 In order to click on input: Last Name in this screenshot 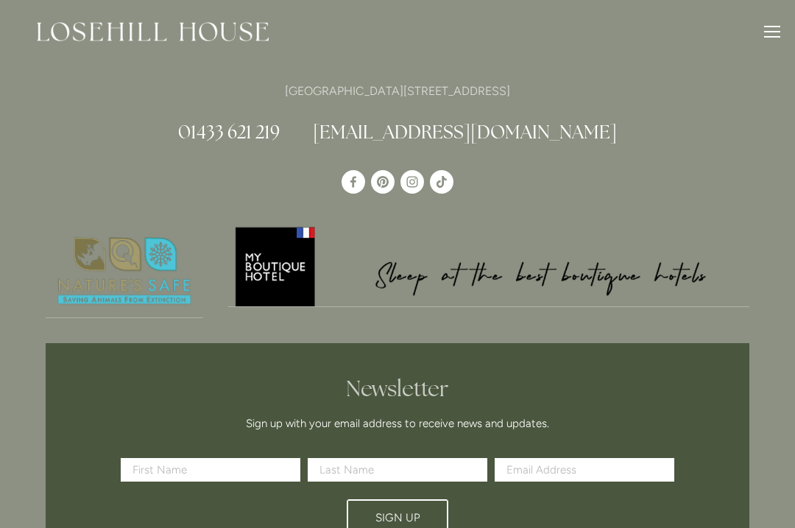, I will do `click(397, 470)`.